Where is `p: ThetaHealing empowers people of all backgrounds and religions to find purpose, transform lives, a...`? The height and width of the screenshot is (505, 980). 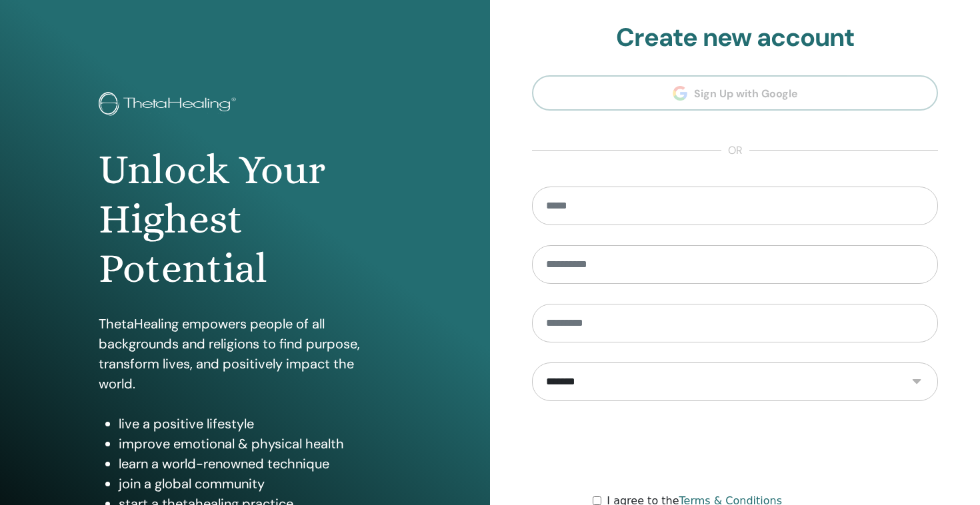 p: ThetaHealing empowers people of all backgrounds and religions to find purpose, transform lives, a... is located at coordinates (245, 354).